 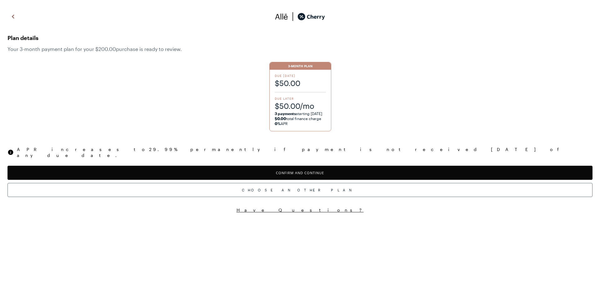 I want to click on span: Due Later, so click(x=300, y=98).